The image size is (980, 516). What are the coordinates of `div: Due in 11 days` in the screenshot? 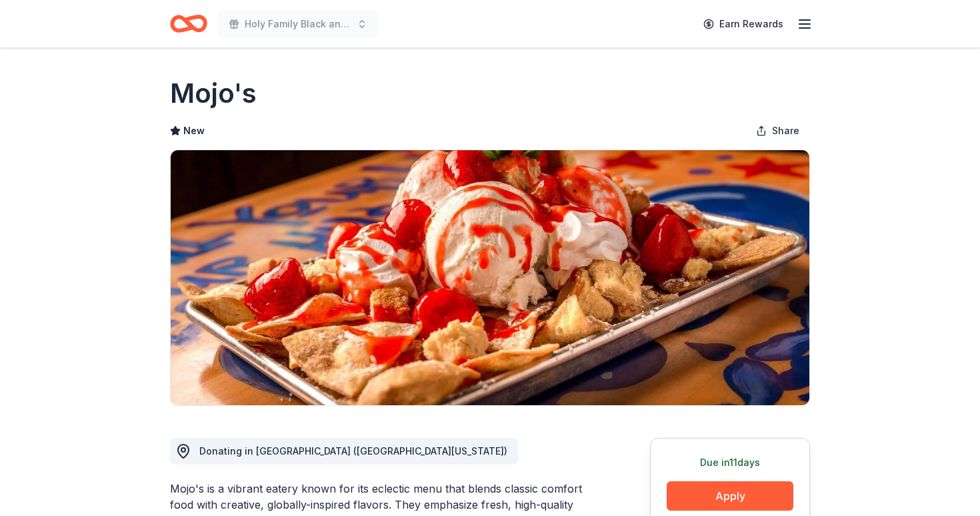 It's located at (730, 462).